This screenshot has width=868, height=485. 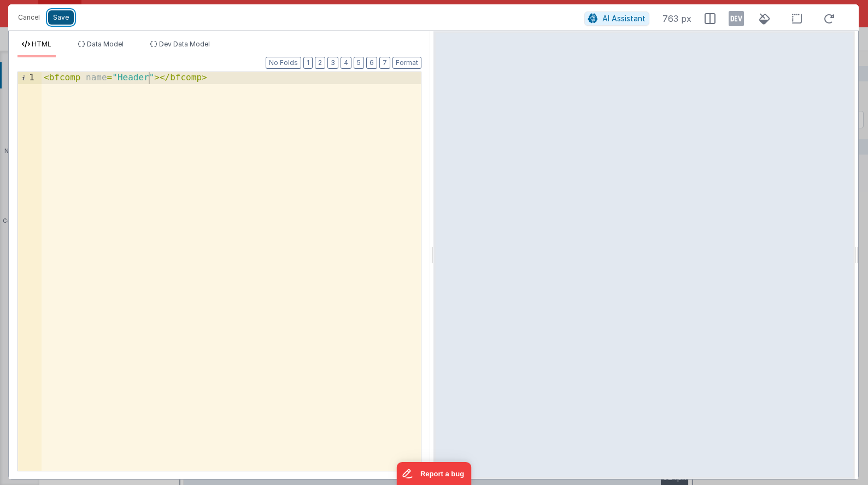 I want to click on div: 1, so click(x=30, y=78).